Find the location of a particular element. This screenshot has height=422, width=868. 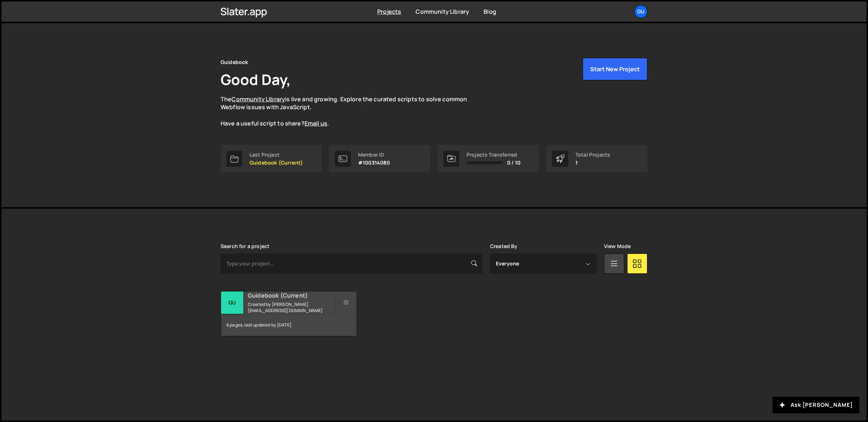

div: Last Project is located at coordinates (276, 155).